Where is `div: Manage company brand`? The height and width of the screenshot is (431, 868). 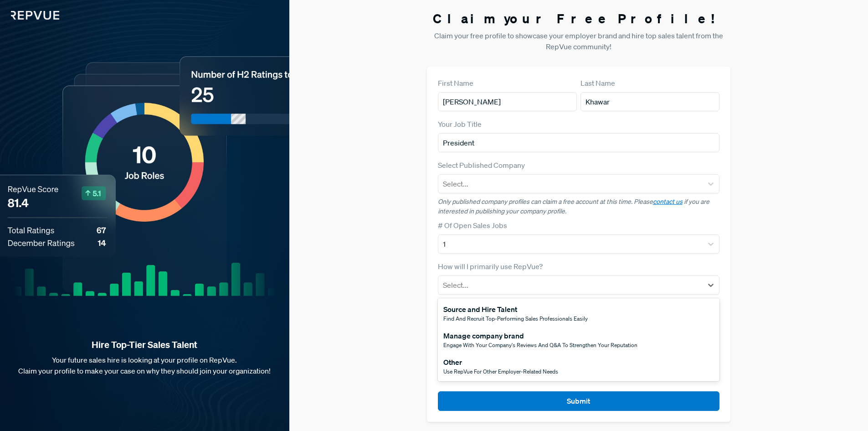
div: Manage company brand is located at coordinates (540, 336).